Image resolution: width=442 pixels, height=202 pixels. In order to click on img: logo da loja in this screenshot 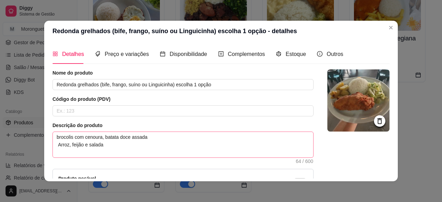, I will do `click(358, 100)`.